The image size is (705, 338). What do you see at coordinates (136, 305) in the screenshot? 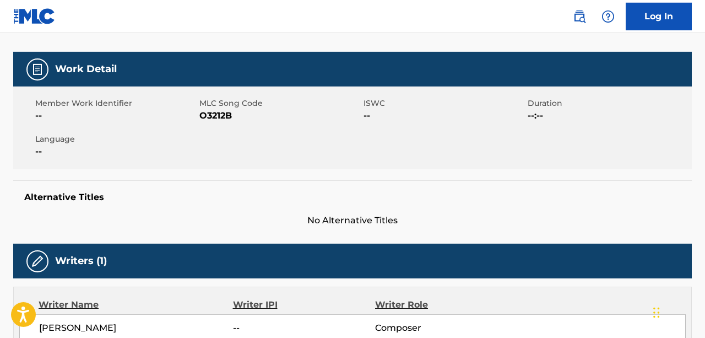
I see `div: Writer Name` at bounding box center [136, 305].